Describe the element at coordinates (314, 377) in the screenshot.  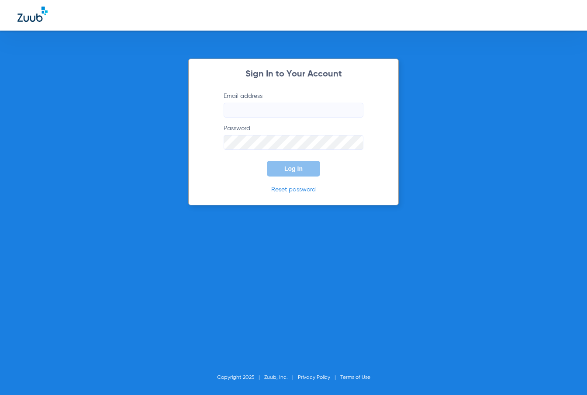
I see `a: Privacy Policy` at that location.